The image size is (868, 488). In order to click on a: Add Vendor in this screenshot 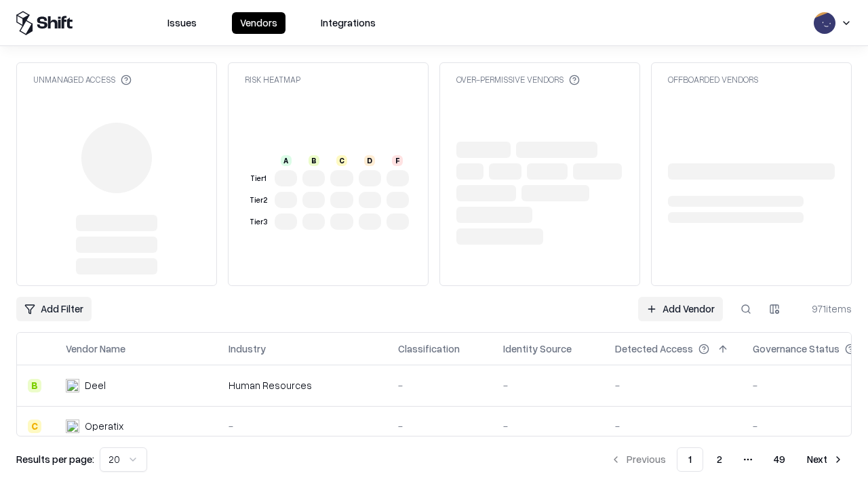, I will do `click(680, 309)`.